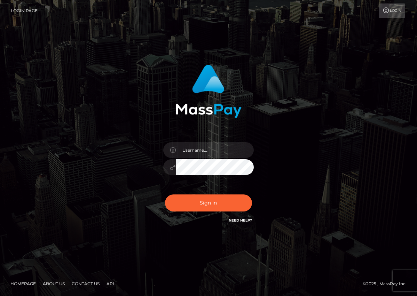 This screenshot has width=417, height=296. What do you see at coordinates (110, 284) in the screenshot?
I see `a: API` at bounding box center [110, 284].